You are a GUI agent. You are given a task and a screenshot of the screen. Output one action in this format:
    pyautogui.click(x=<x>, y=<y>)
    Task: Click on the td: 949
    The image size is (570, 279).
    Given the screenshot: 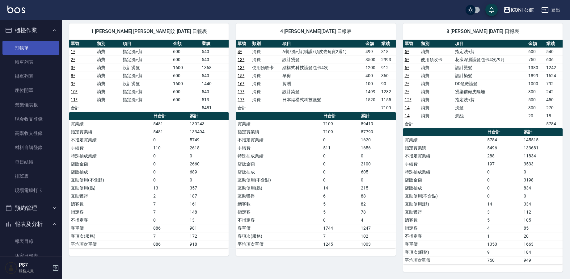 What is the action you would take?
    pyautogui.click(x=542, y=260)
    